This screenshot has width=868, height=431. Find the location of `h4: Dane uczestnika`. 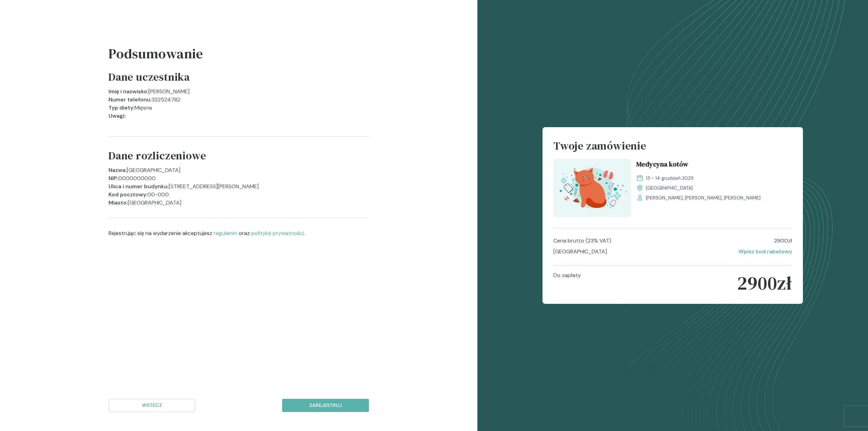

h4: Dane uczestnika is located at coordinates (149, 79).